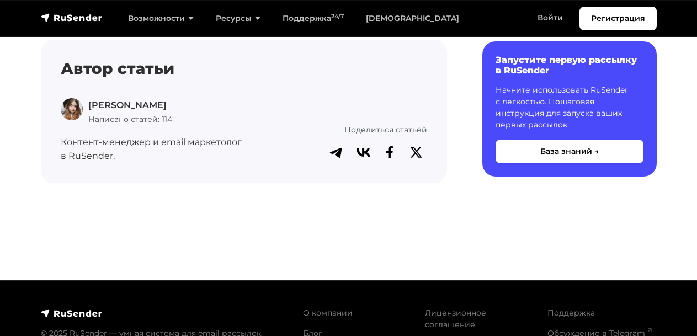 This screenshot has height=336, width=697. Describe the element at coordinates (313, 18) in the screenshot. I see `a: Поддержка24/7` at that location.